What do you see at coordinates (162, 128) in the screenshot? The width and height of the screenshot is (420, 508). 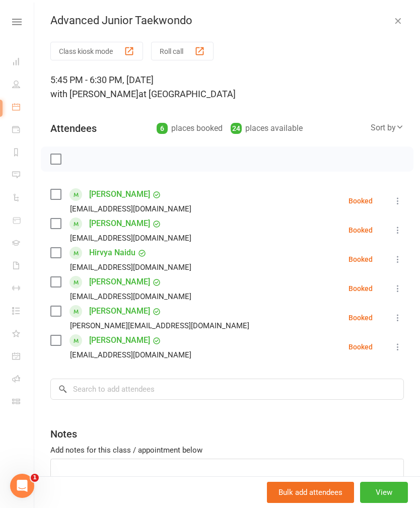 I see `div: 6` at bounding box center [162, 128].